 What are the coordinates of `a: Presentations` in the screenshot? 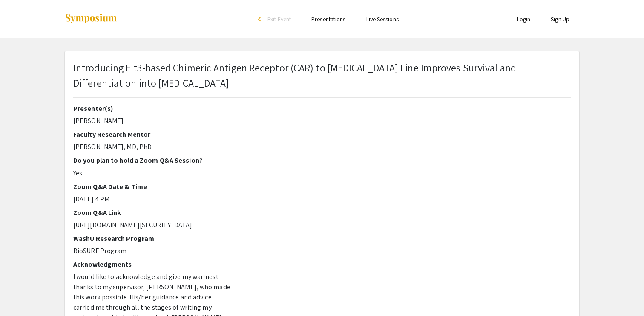 It's located at (328, 19).